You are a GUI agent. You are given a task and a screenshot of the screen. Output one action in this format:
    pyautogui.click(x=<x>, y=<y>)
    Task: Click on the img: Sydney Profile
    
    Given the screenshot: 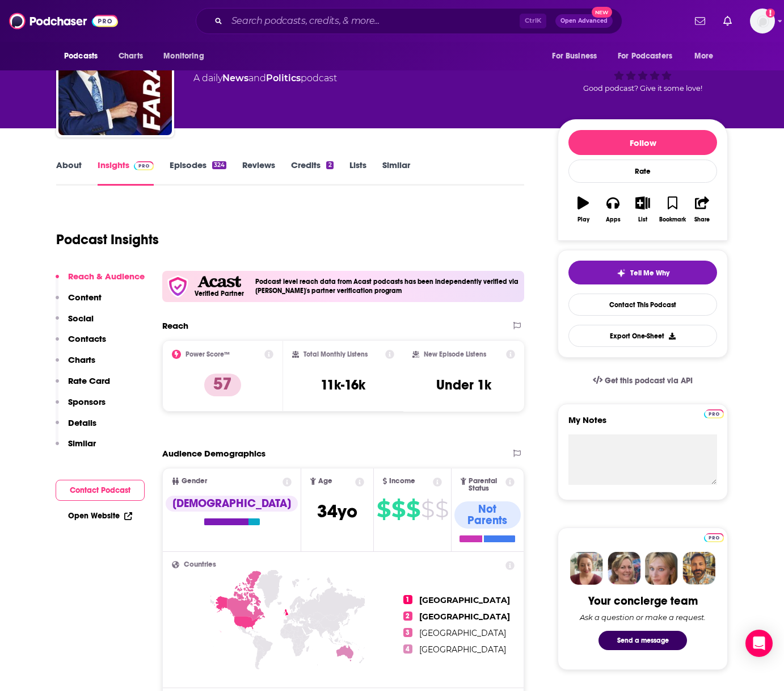 What is the action you would take?
    pyautogui.click(x=587, y=568)
    